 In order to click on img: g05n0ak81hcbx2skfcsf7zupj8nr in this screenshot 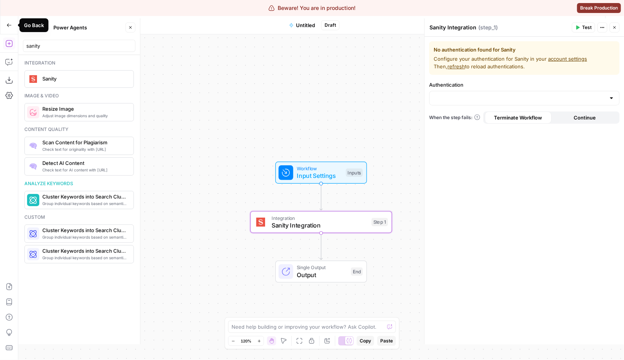, I will do `click(33, 146)`.